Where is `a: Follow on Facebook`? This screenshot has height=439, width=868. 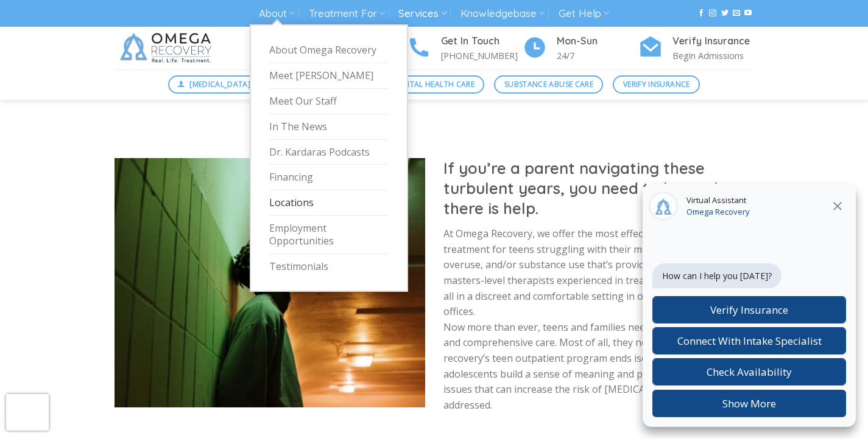
a: Follow on Facebook is located at coordinates (701, 13).